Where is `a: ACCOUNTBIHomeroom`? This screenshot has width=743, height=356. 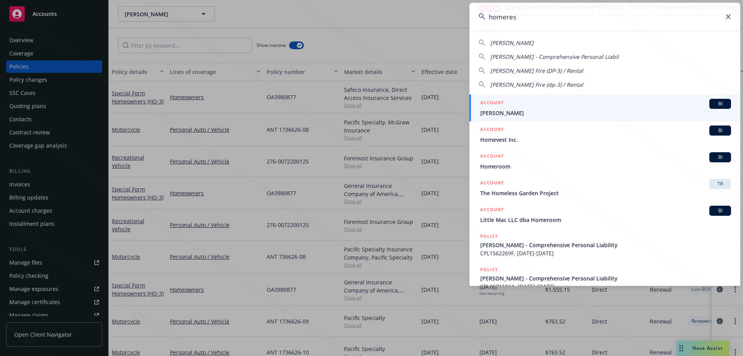 a: ACCOUNTBIHomeroom is located at coordinates (605, 161).